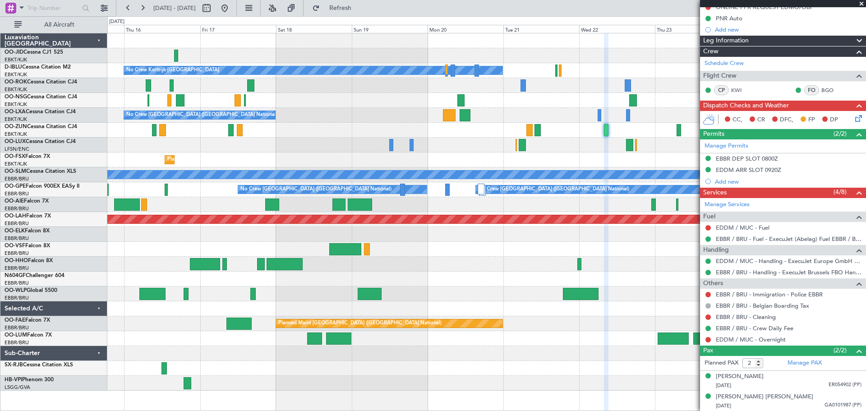 This screenshot has height=411, width=866. Describe the element at coordinates (34, 52) in the screenshot. I see `a: OO-JIDCessna CJ1 525` at that location.